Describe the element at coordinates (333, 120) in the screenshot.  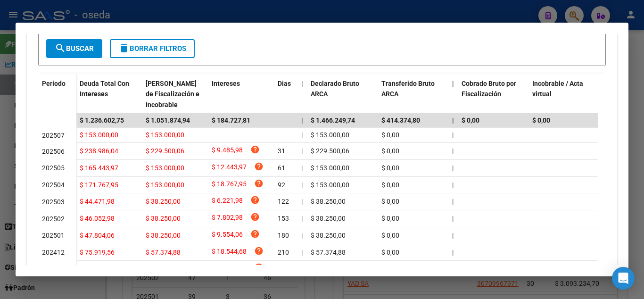
I see `span: $ 1.466.249,74` at that location.